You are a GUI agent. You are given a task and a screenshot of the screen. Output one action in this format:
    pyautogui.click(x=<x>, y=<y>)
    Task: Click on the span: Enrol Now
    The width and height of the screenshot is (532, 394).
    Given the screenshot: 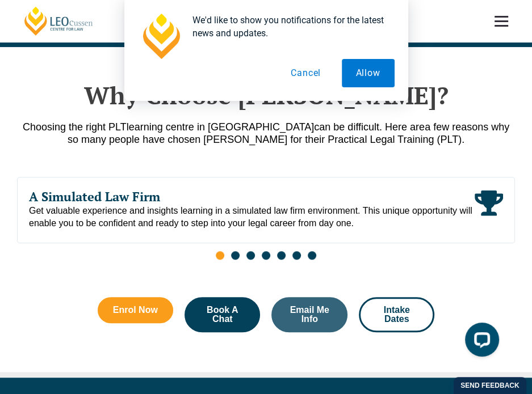 What is the action you would take?
    pyautogui.click(x=135, y=310)
    